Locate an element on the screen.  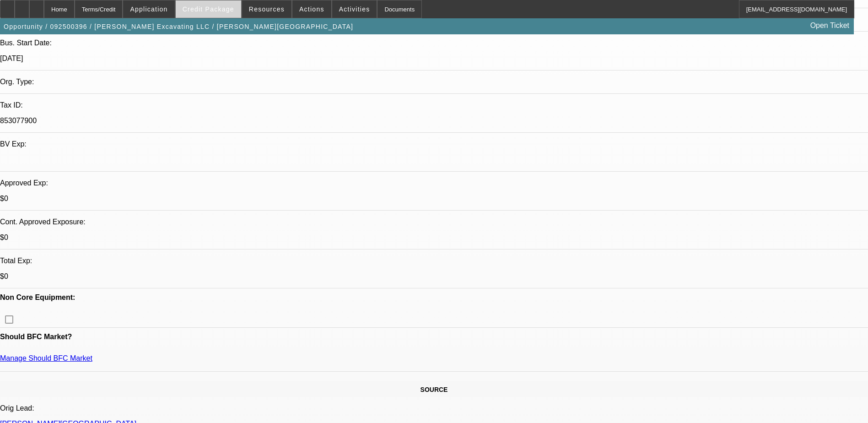
span: Application is located at coordinates (148, 9).